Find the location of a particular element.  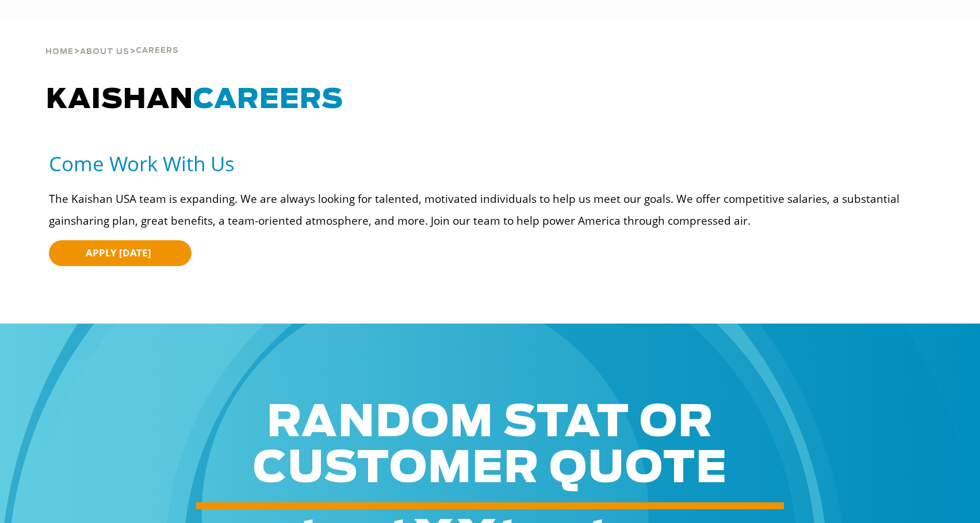

span: CAREERS is located at coordinates (268, 100).